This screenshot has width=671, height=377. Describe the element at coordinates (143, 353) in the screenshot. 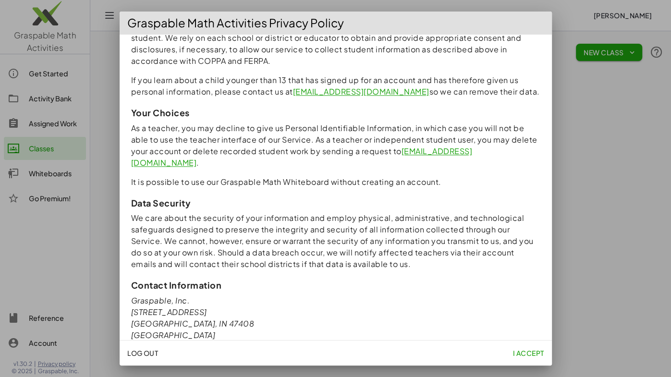

I see `span: Log Out` at that location.